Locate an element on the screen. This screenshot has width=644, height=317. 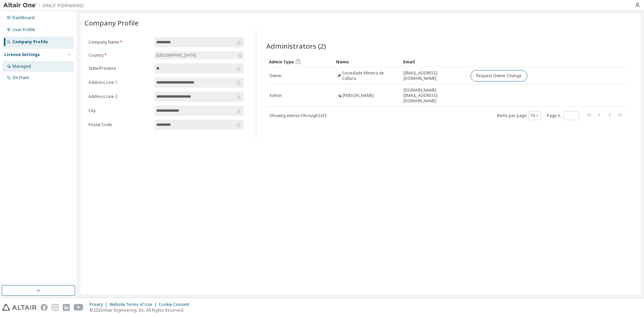
label: Postal Code is located at coordinates (120, 125).